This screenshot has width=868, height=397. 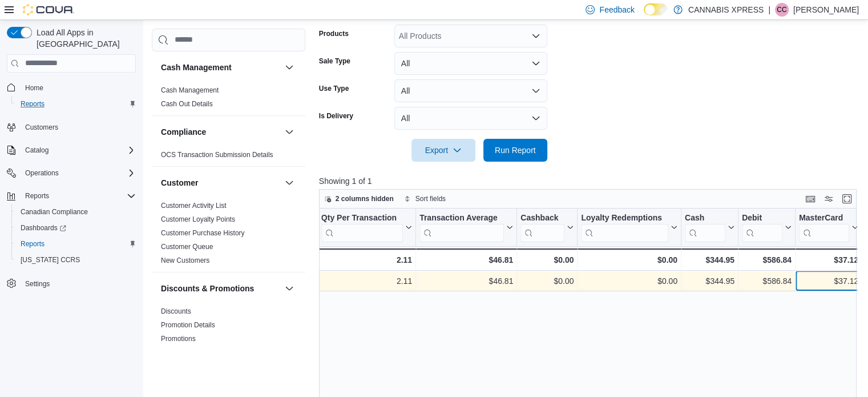 I want to click on span: Cash Out Details, so click(x=186, y=104).